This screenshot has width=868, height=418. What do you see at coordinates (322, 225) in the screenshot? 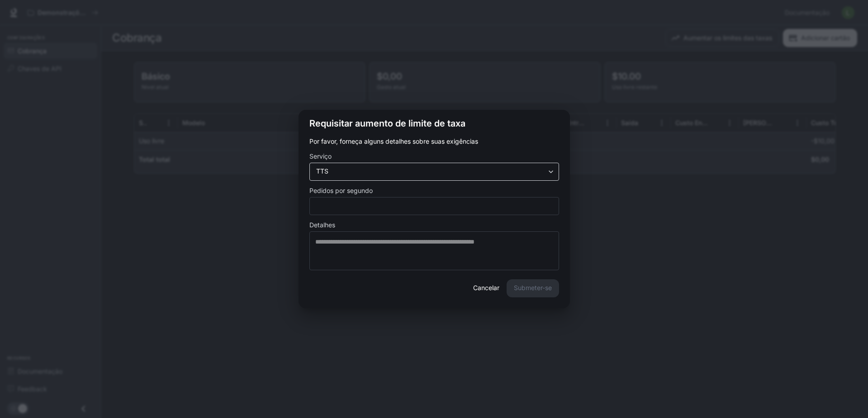
I see `p: Detalhes` at bounding box center [322, 225].